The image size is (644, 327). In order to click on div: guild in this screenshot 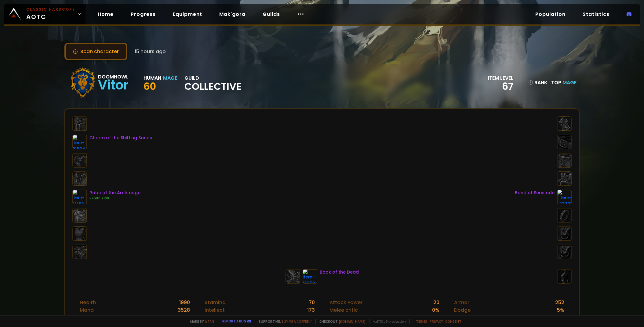, I will do `click(213, 83)`.